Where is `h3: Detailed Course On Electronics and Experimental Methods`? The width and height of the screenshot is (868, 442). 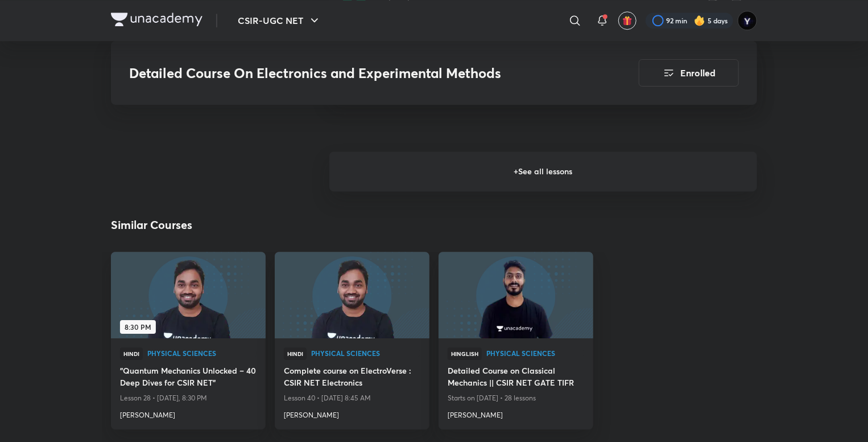
h3: Detailed Course On Electronics and Experimental Methods is located at coordinates (351, 73).